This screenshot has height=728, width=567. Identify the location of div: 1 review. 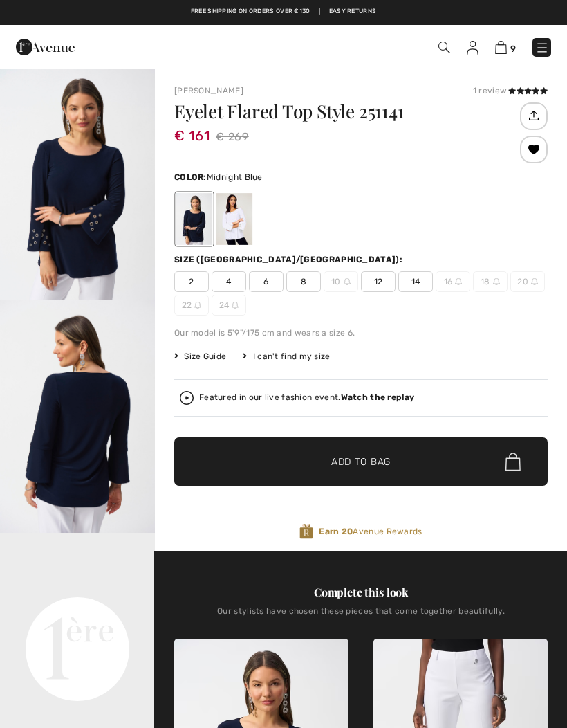
(510, 90).